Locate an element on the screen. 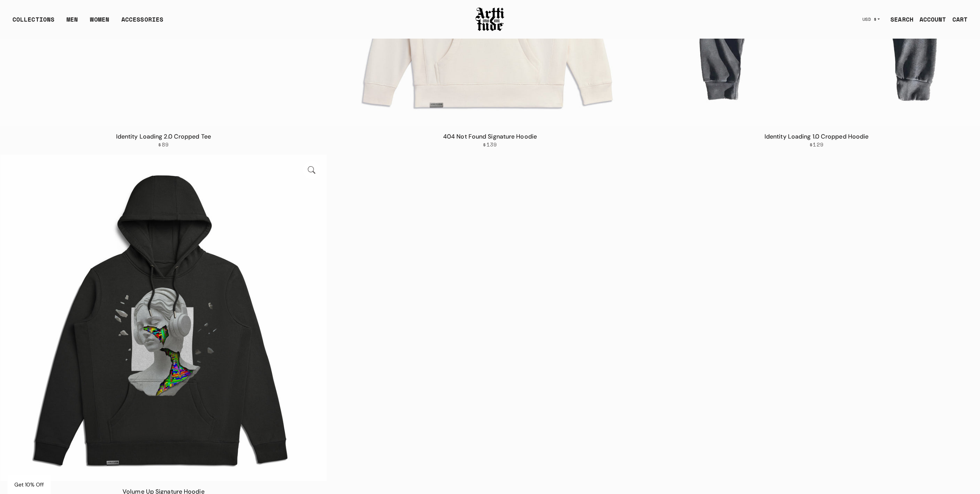 Image resolution: width=980 pixels, height=494 pixels. div: COLLECTIONS is located at coordinates (33, 22).